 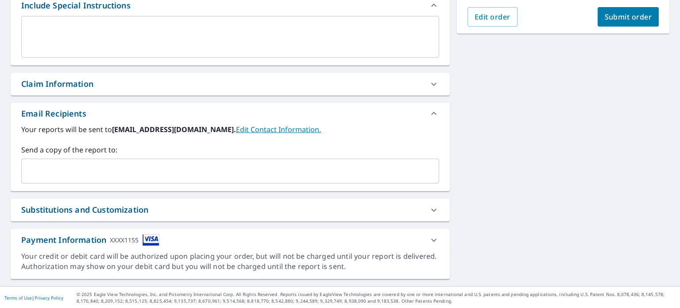 I want to click on a: Terms of Use, so click(x=18, y=297).